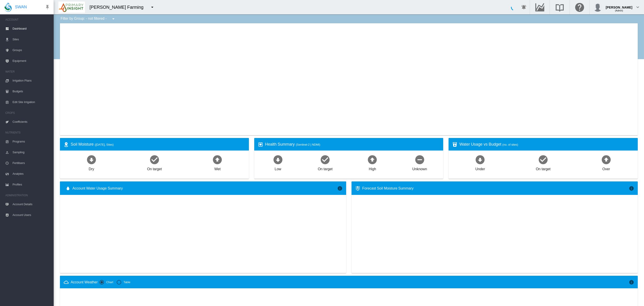 The width and height of the screenshot is (644, 306). What do you see at coordinates (547, 145) in the screenshot?
I see `div: Water Usage vs Budget` at bounding box center [547, 145].